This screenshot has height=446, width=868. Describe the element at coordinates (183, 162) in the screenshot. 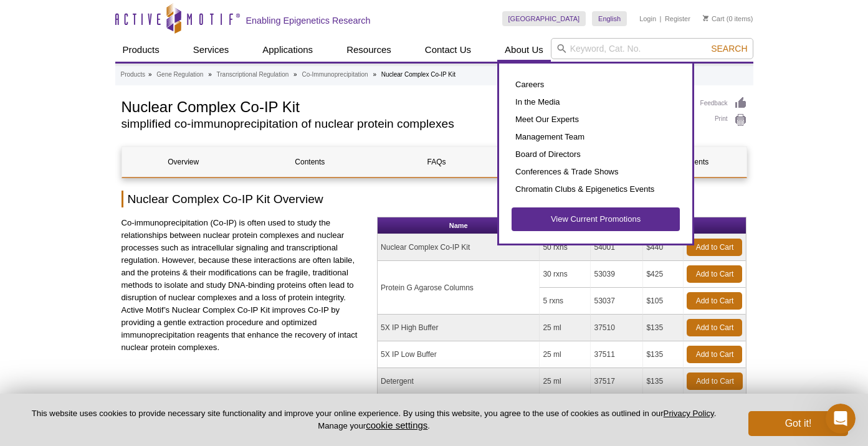

I see `a: Overview` at that location.